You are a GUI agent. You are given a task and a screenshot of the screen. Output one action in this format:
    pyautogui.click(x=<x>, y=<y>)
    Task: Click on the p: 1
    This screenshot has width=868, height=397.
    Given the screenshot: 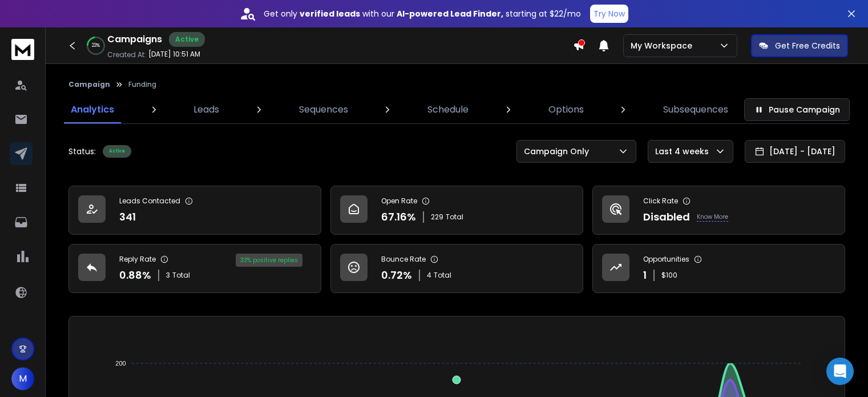 What is the action you would take?
    pyautogui.click(x=645, y=276)
    